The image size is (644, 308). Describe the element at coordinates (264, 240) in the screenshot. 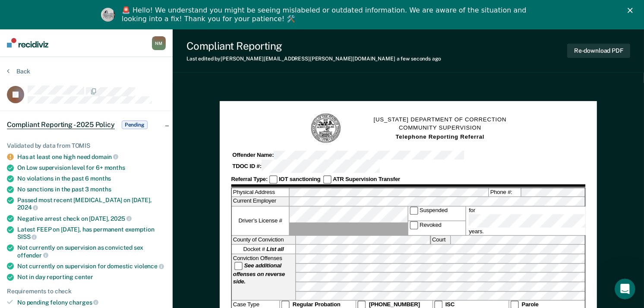

I see `label: County of Conviction` at that location.